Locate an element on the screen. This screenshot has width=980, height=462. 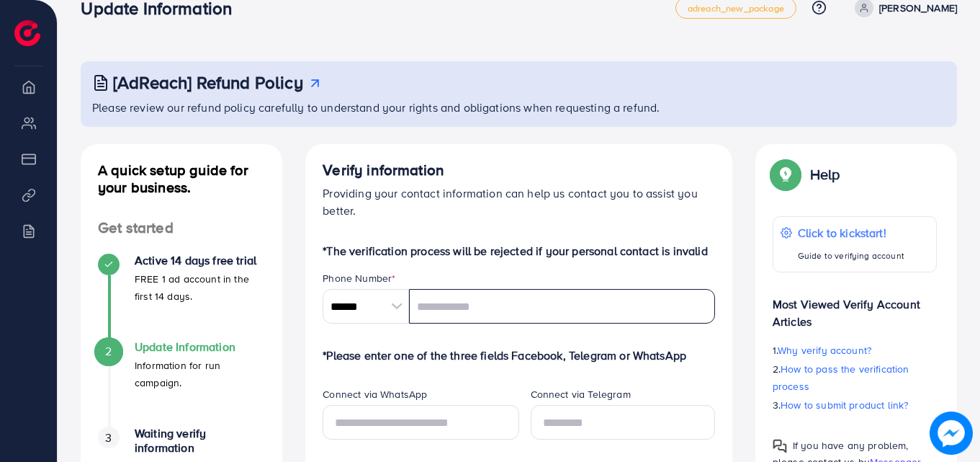
h3: [AdReach] Refund Policy is located at coordinates (208, 82).